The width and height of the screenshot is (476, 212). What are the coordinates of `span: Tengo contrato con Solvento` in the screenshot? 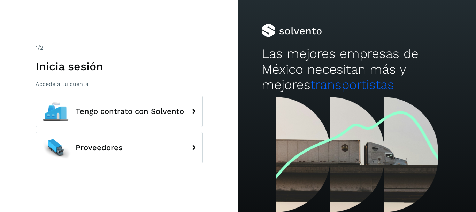 It's located at (130, 111).